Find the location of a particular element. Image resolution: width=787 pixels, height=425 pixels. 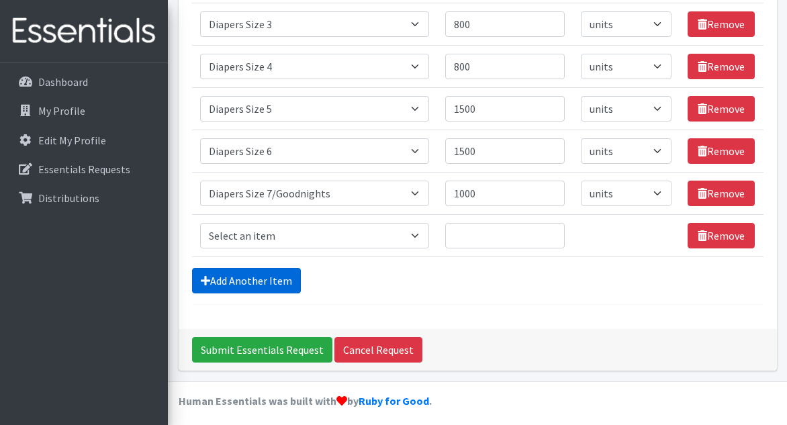

p: Dashboard is located at coordinates (63, 82).